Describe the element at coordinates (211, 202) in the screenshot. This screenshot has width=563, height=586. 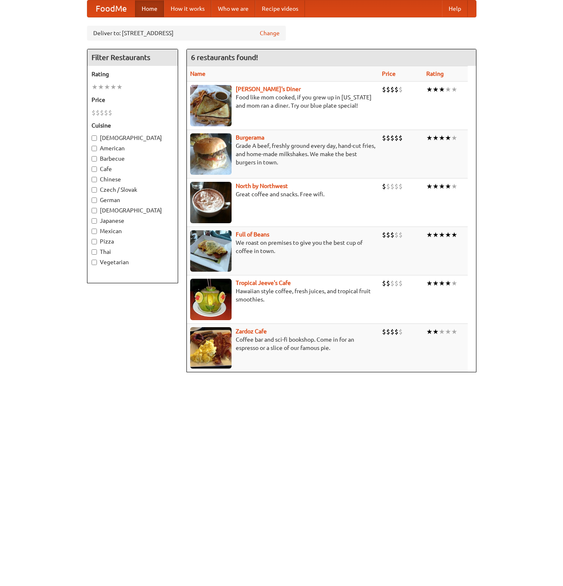
I see `img: north.jpg` at that location.